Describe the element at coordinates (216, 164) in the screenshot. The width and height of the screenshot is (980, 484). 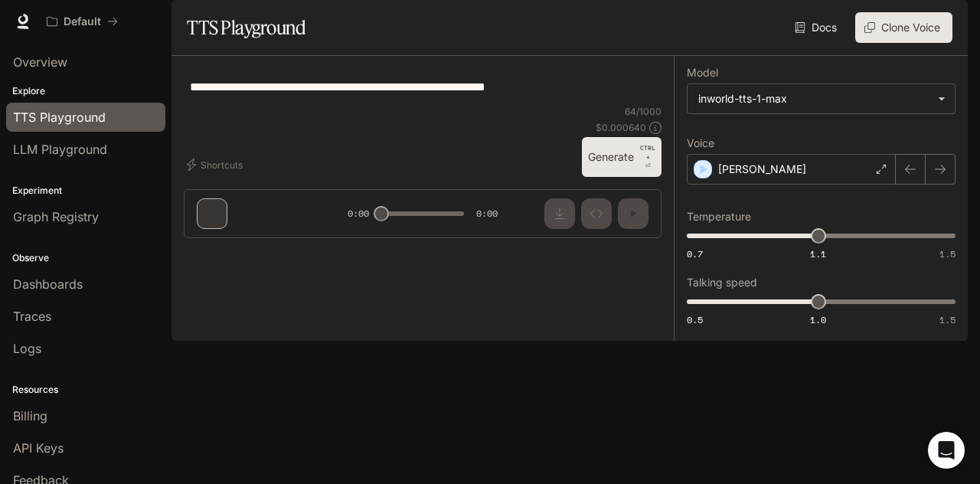
I see `button: Shortcuts` at that location.